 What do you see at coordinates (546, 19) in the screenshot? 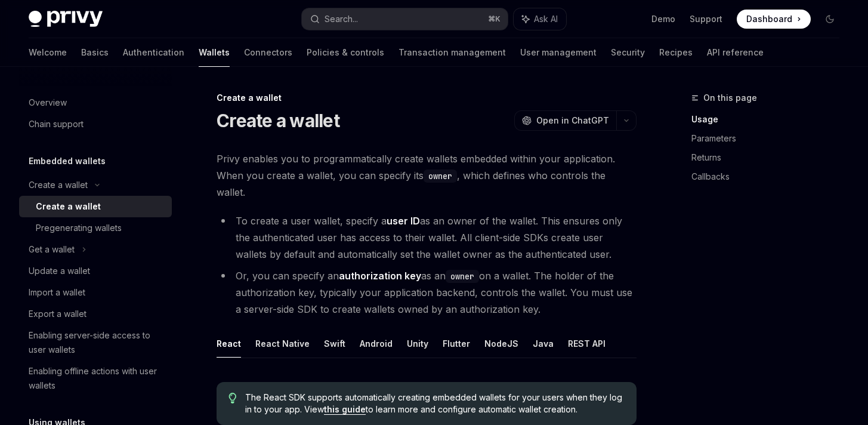
I see `span: Ask AI` at bounding box center [546, 19].